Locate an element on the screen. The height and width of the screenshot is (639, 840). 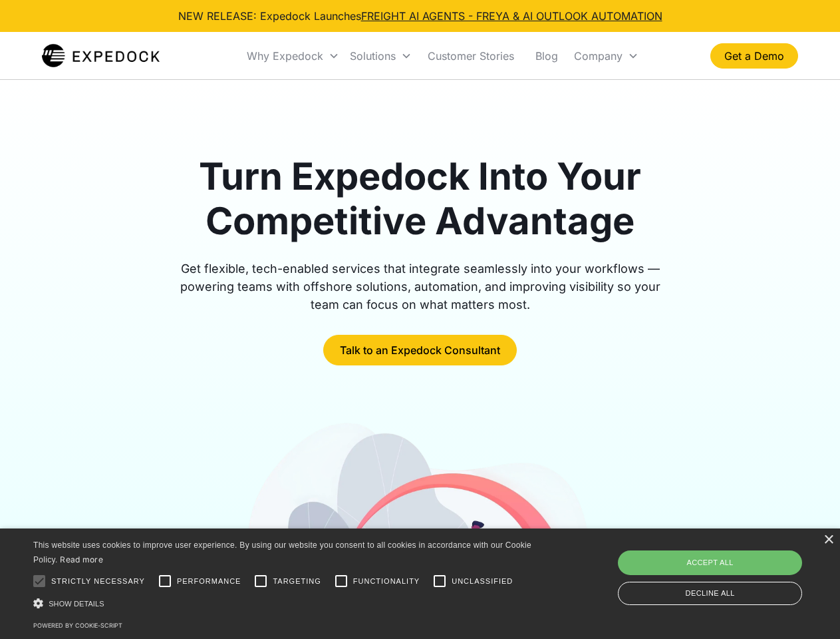
a: Talk to an Expedock Consultant is located at coordinates (420, 350).